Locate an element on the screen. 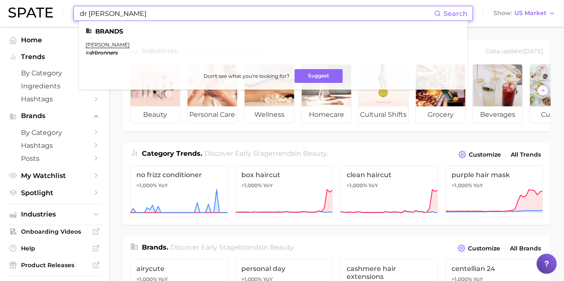  a: Posts is located at coordinates (55, 159).